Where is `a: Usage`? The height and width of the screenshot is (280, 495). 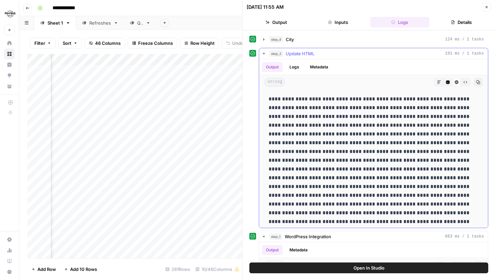 a: Usage is located at coordinates (9, 250).